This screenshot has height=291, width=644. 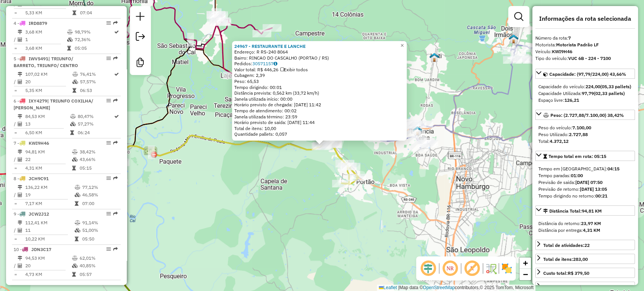 What do you see at coordinates (270, 46) in the screenshot?
I see `strong: 24967 - RESTAURANTE E LANCHE` at bounding box center [270, 46].